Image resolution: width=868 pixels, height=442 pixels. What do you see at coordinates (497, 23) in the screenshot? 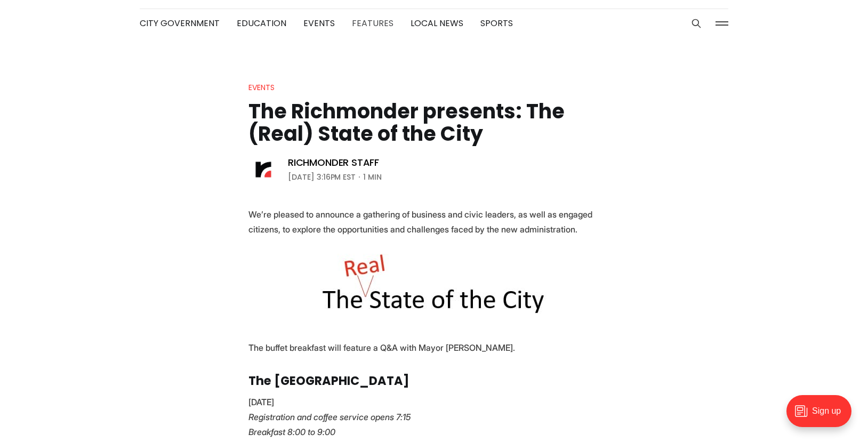
I see `a: Sports` at bounding box center [497, 23].